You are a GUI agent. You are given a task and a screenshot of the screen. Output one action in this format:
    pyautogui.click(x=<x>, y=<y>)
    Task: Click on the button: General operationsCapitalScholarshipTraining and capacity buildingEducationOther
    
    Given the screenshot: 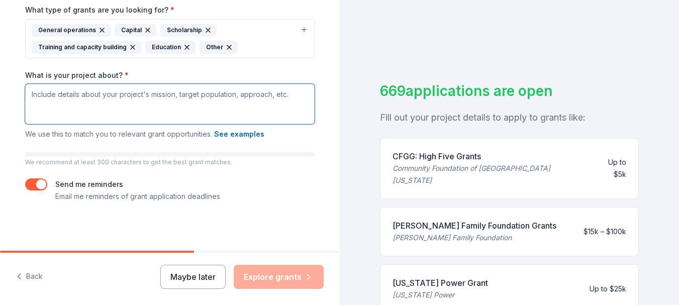 What is the action you would take?
    pyautogui.click(x=170, y=39)
    